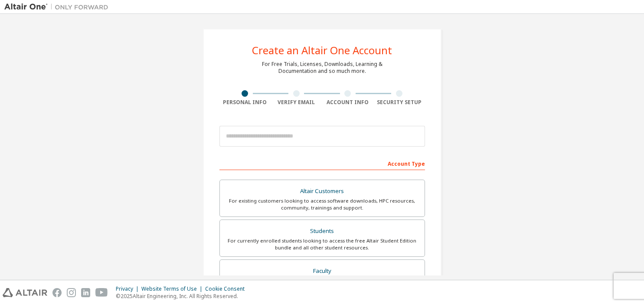 Image resolution: width=644 pixels, height=305 pixels. Describe the element at coordinates (322, 163) in the screenshot. I see `div: Account Type` at that location.